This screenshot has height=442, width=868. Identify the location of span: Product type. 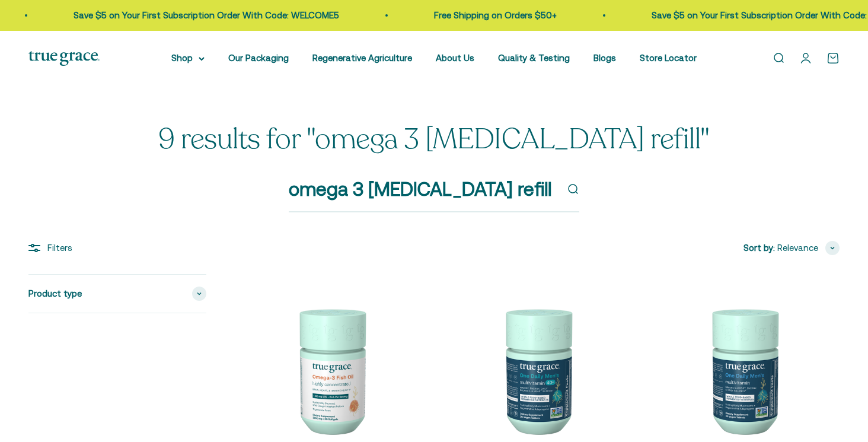
(55, 294).